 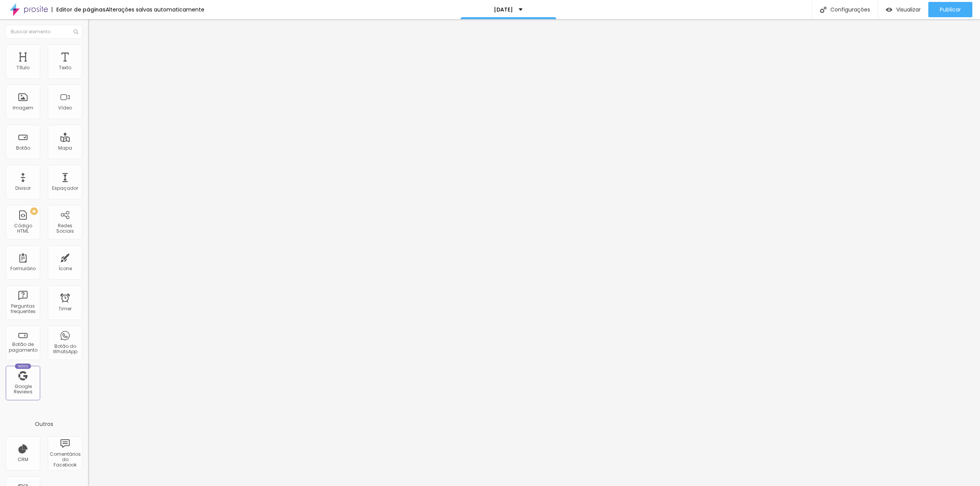 I want to click on div: Google Reviews, so click(x=23, y=389).